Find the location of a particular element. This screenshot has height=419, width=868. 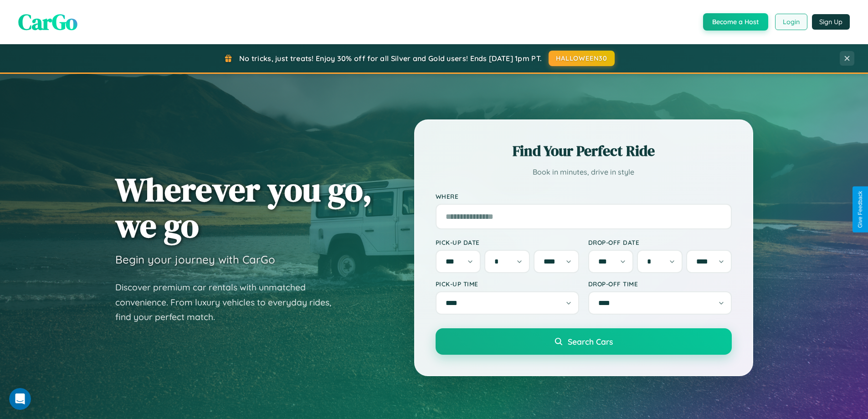

button: Login is located at coordinates (791, 22).